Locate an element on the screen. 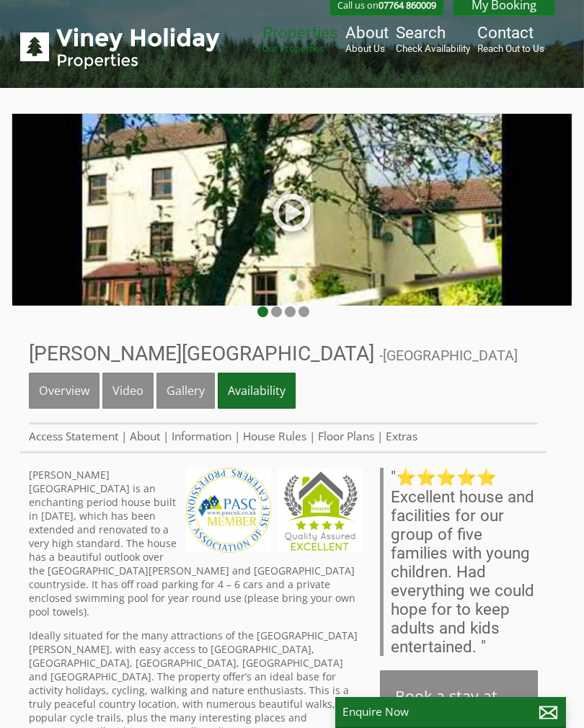  a: AboutAbout Us is located at coordinates (367, 38).